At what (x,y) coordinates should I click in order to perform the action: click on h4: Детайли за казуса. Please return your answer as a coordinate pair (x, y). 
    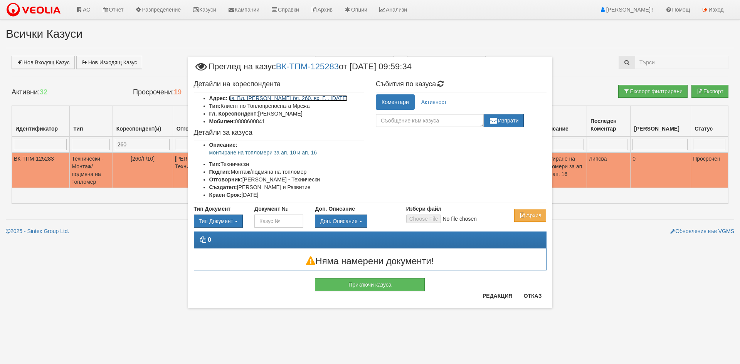
    Looking at the image, I should click on (279, 133).